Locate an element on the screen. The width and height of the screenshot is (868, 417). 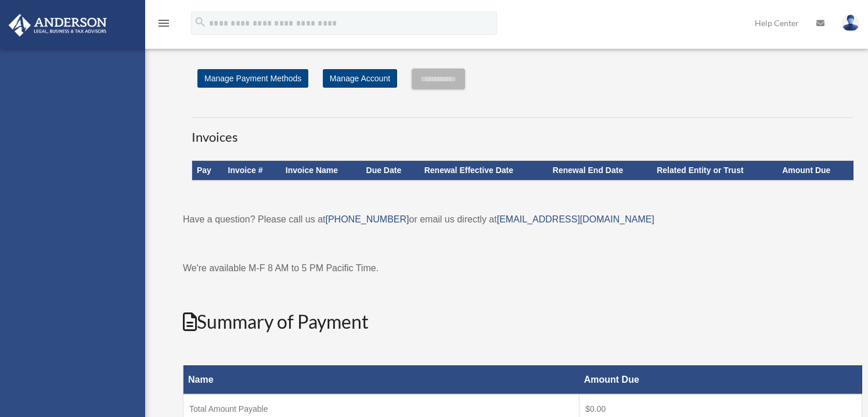
th: Due Date is located at coordinates (391, 171).